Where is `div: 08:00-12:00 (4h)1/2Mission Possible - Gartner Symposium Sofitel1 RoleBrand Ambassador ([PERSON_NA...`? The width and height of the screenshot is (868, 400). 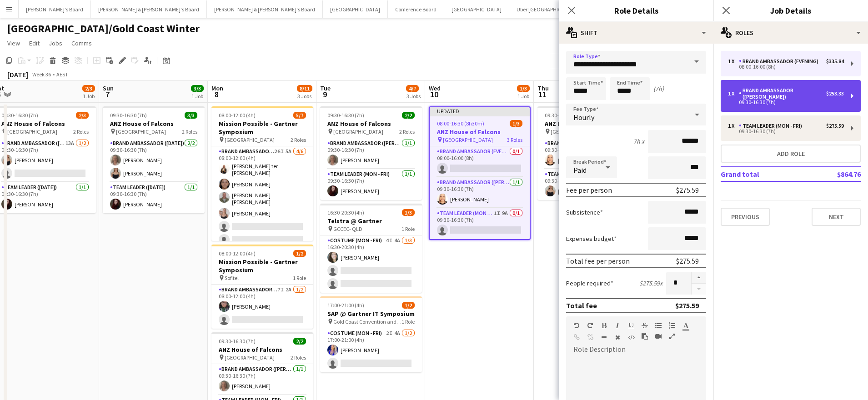
div: 08:00-12:00 (4h)1/2Mission Possible - Gartner Symposium Sofitel1 RoleBrand Ambassador ([PERSON_NA... is located at coordinates (262, 286).